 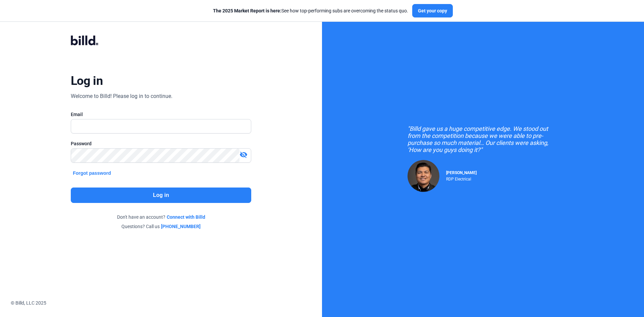 What do you see at coordinates (186, 217) in the screenshot?
I see `a: Connect with Billd` at bounding box center [186, 217].